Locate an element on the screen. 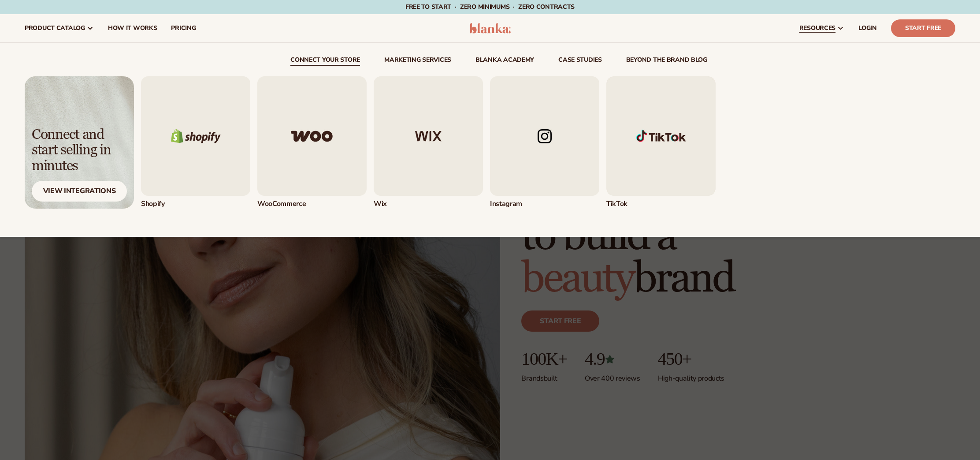  a: Light background with shadow. Connect and start selling in minutes View Integrations is located at coordinates (79, 142).